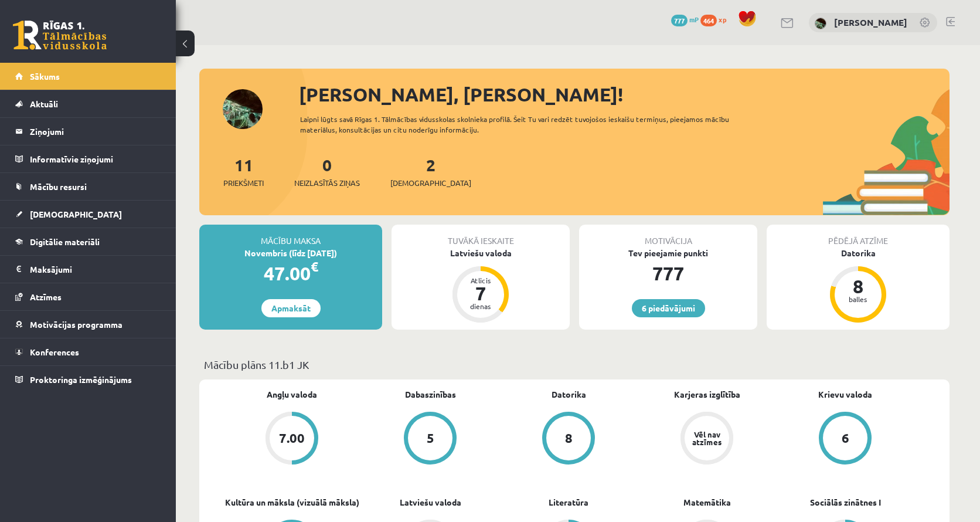  Describe the element at coordinates (65, 242) in the screenshot. I see `span: Digitālie materiāli` at that location.